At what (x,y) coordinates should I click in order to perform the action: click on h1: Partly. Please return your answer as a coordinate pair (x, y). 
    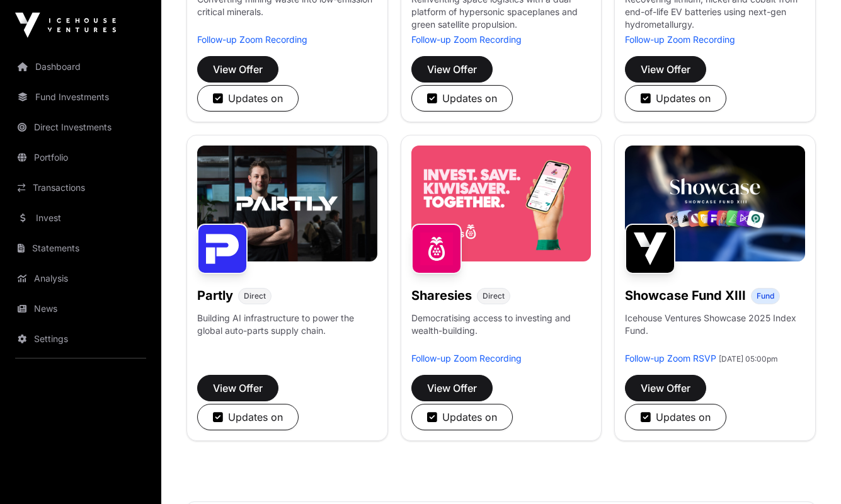
    Looking at the image, I should click on (215, 296).